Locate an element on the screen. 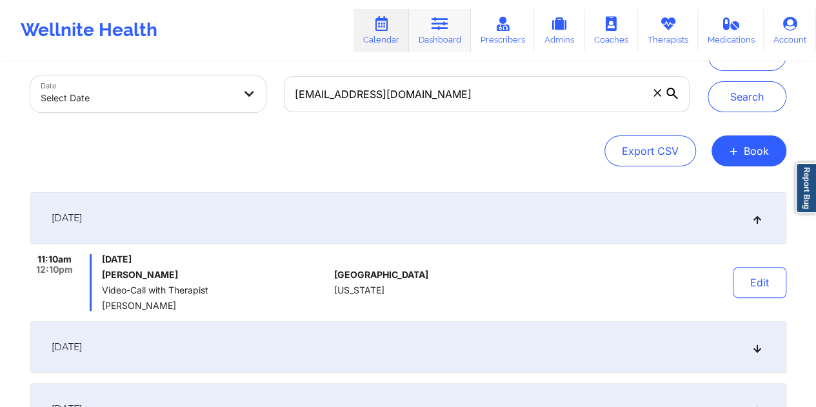 The width and height of the screenshot is (816, 407). a: Dashboard is located at coordinates (440, 30).